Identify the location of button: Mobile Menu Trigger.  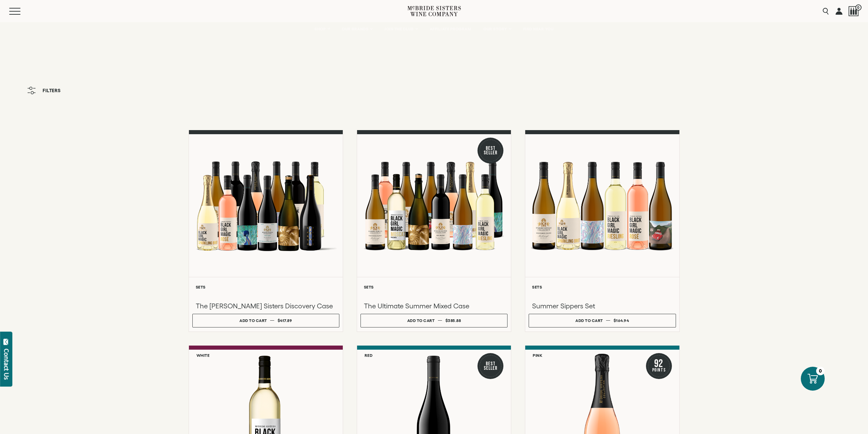
(21, 12).